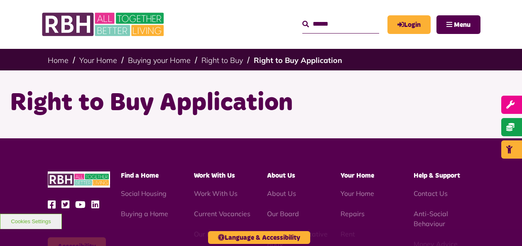 The width and height of the screenshot is (522, 246). What do you see at coordinates (144, 214) in the screenshot?
I see `a: Buying a Home` at bounding box center [144, 214].